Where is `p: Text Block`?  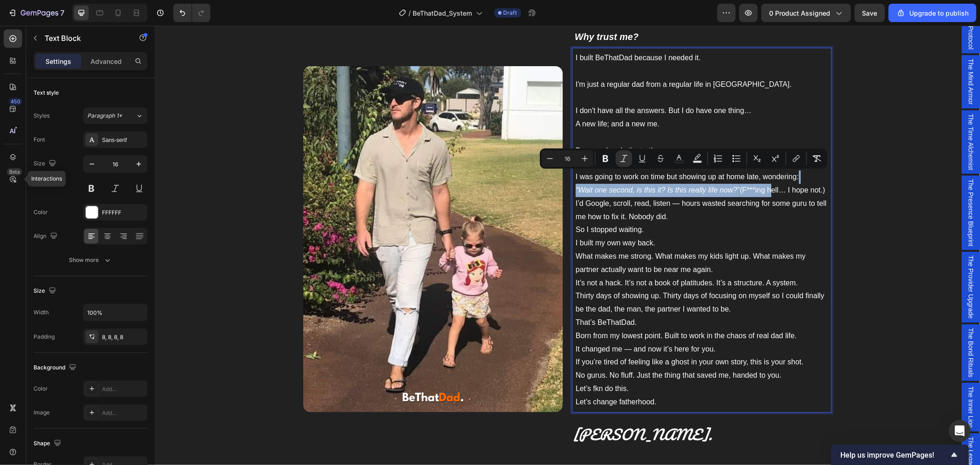 p: Text Block is located at coordinates (84, 38).